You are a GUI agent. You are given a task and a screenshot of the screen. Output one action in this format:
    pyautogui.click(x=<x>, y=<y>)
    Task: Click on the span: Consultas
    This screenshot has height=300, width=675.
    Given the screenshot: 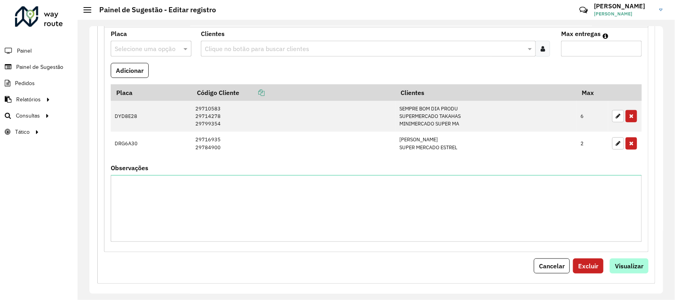 What is the action you would take?
    pyautogui.click(x=28, y=115)
    